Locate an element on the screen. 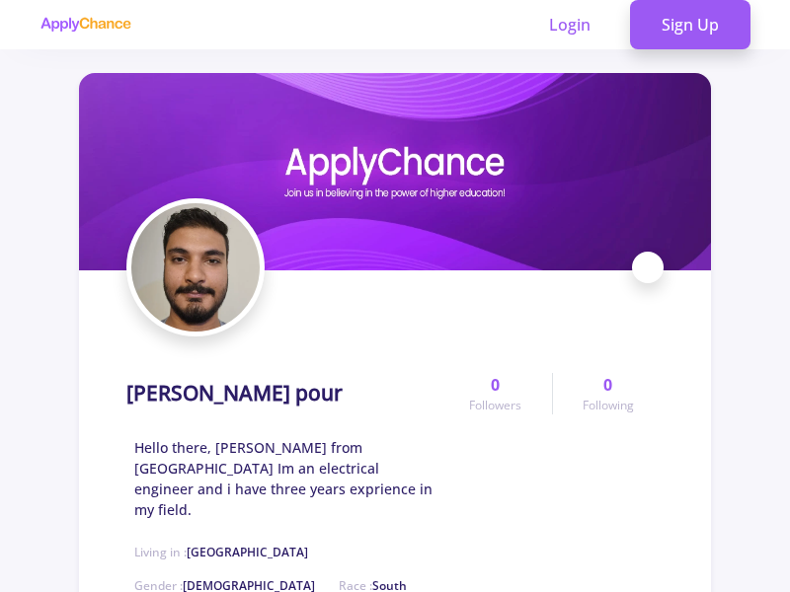  img: Reza Heydarabadi pouravatar is located at coordinates (195, 267).